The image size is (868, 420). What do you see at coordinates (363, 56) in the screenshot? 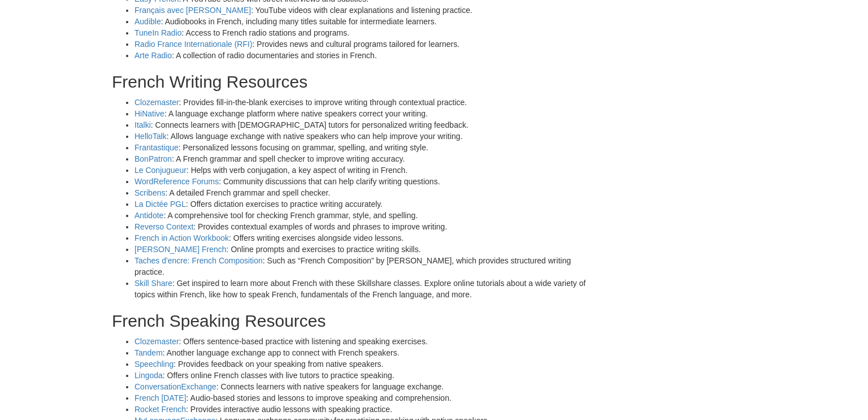
I see `li: : A collection of radio documentaries and stories in French.` at bounding box center [363, 56].